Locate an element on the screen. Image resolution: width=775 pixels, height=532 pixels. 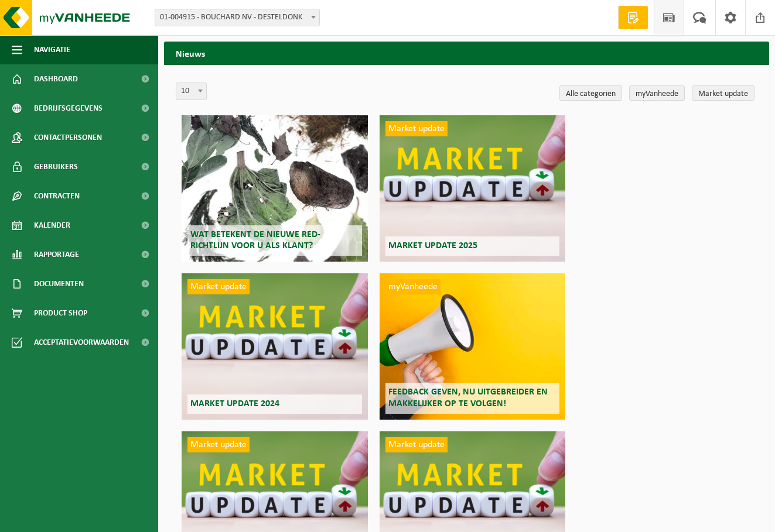
span: Documenten is located at coordinates (59, 284).